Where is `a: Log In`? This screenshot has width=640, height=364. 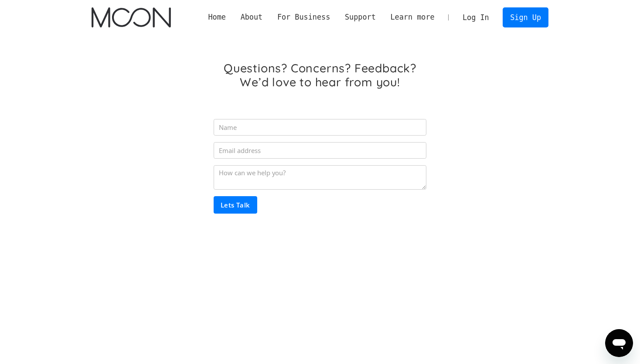 a: Log In is located at coordinates (476, 18).